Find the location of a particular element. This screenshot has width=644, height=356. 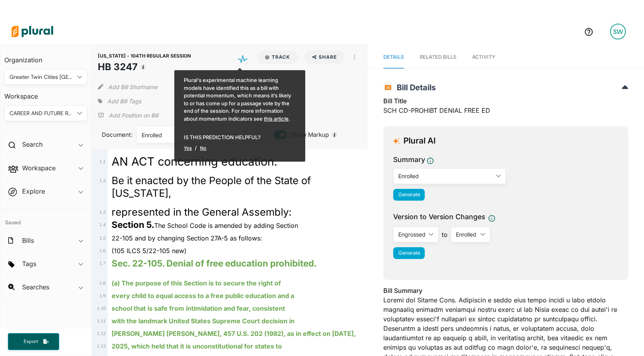

span: 1 . 4 is located at coordinates (102, 225).